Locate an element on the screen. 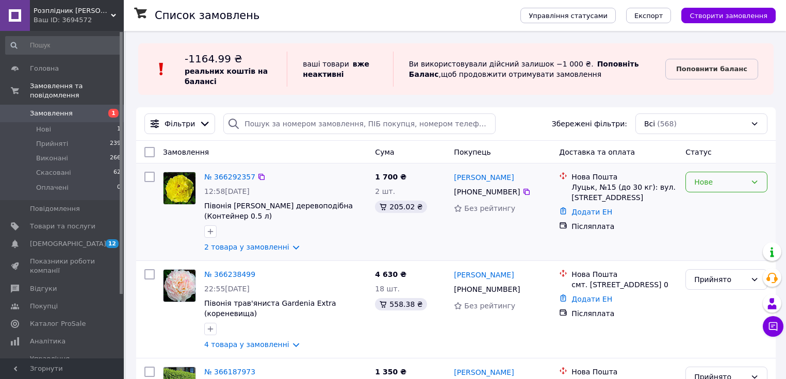 The image size is (786, 379). span: Показники роботи компанії is located at coordinates (62, 266).